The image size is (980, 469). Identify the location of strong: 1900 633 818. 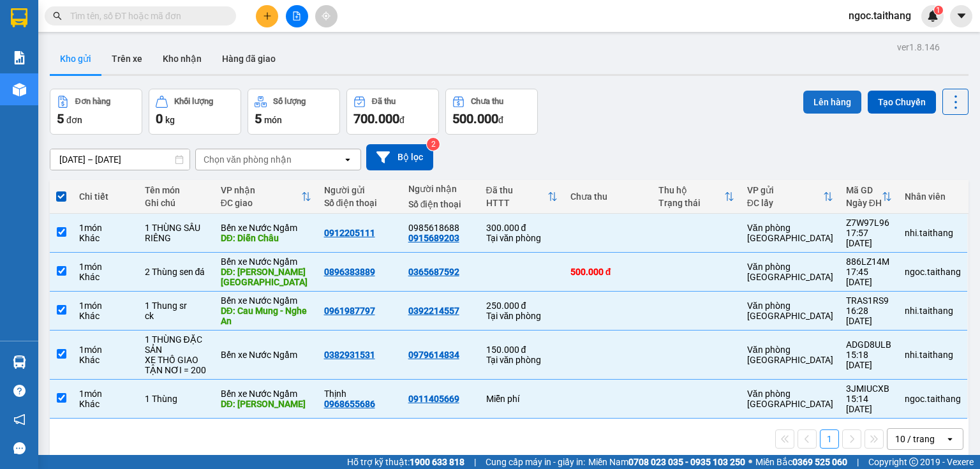
(437, 462).